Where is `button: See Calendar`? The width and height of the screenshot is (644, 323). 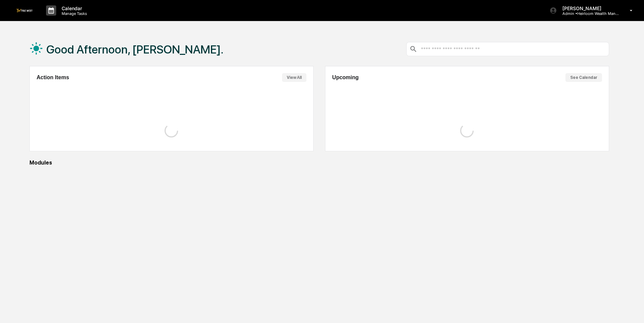 button: See Calendar is located at coordinates (583, 77).